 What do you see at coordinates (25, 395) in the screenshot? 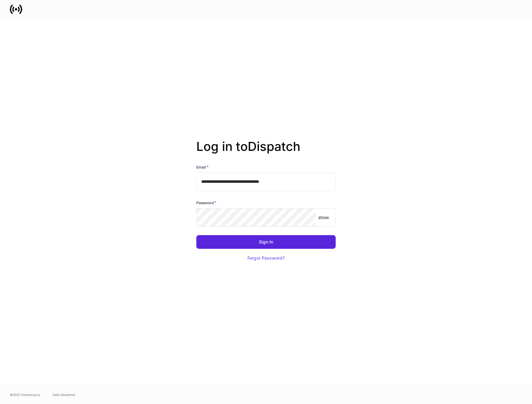
I see `span: © 2025 OneAdvisory` at bounding box center [25, 395].